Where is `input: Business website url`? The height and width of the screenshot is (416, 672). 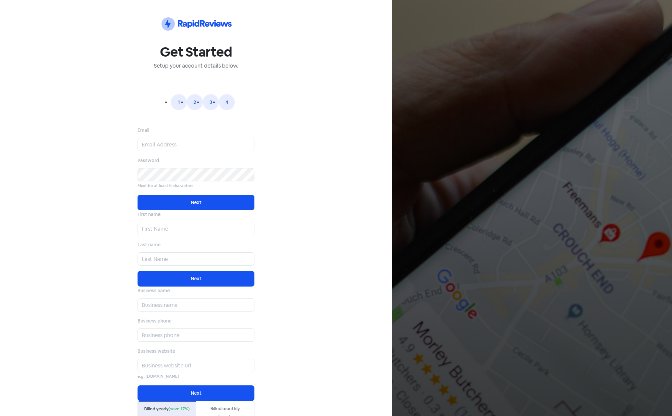
input: Business website url is located at coordinates (196, 366).